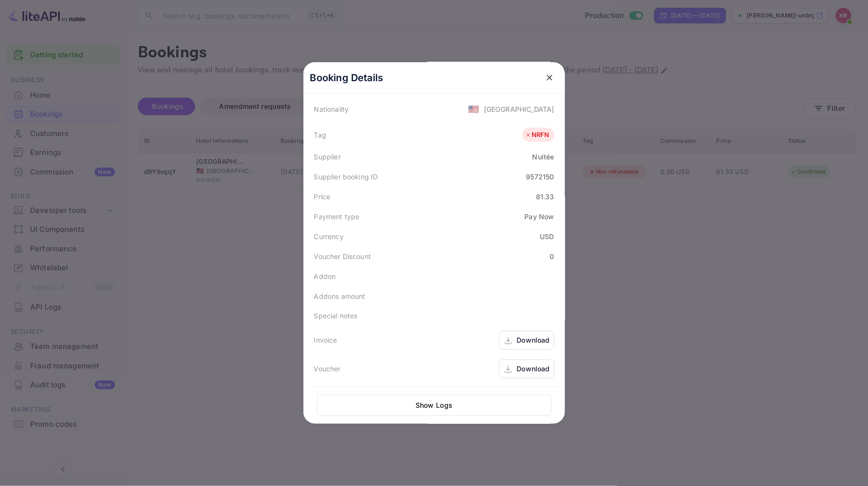  What do you see at coordinates (326, 340) in the screenshot?
I see `div: Invoice` at bounding box center [326, 340].